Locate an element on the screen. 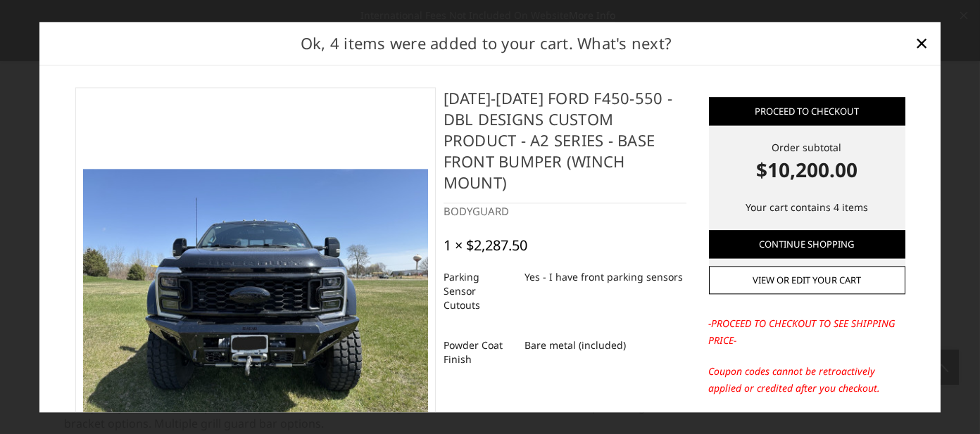  dd: Yes - I have front parking sensors is located at coordinates (604, 277).